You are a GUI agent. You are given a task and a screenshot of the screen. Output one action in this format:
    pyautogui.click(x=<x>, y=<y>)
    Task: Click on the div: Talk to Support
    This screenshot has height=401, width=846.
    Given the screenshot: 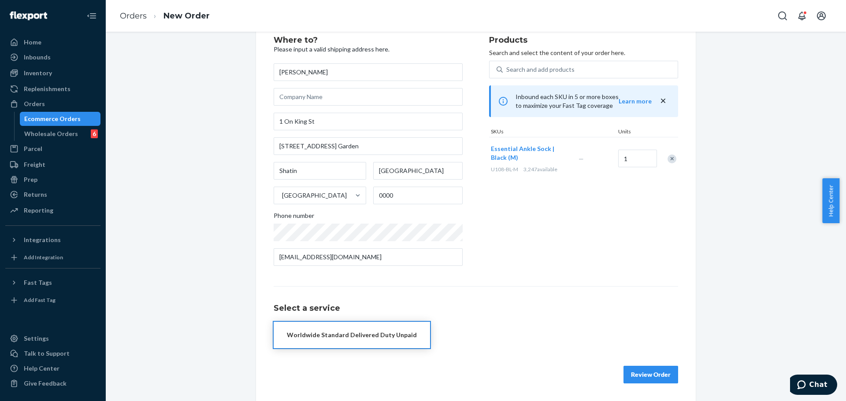 What is the action you would take?
    pyautogui.click(x=47, y=354)
    